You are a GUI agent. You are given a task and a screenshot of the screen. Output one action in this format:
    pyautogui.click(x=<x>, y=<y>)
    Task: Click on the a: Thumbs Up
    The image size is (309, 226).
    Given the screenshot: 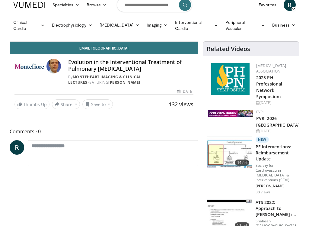 What is the action you would take?
    pyautogui.click(x=32, y=104)
    